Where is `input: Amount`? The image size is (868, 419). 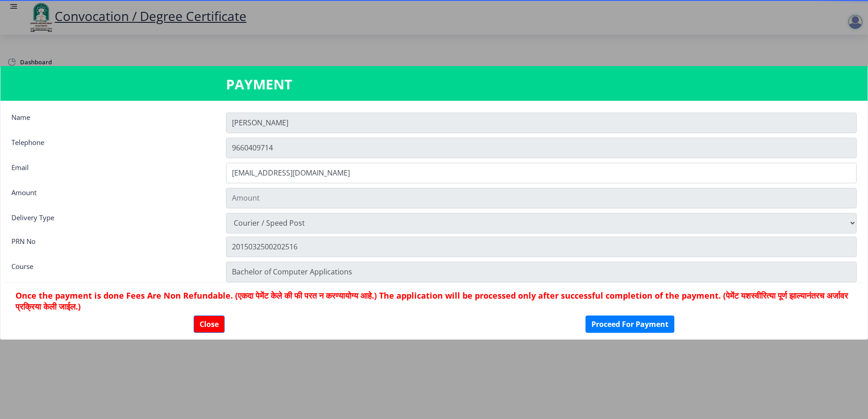
input: Amount is located at coordinates (541, 198).